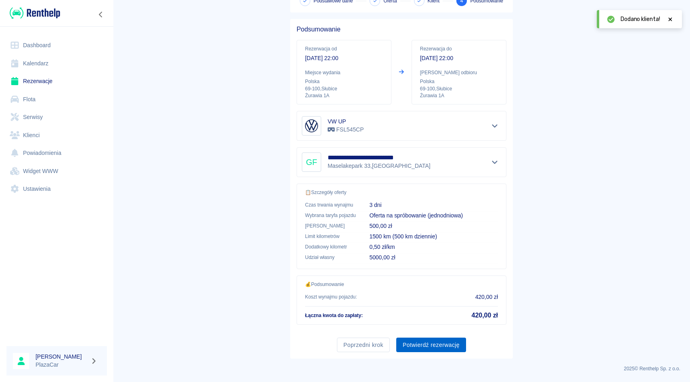 This screenshot has width=690, height=382. Describe the element at coordinates (345, 121) in the screenshot. I see `h6: VW UP` at that location.